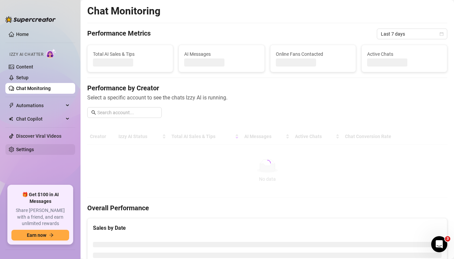  What do you see at coordinates (51, 53) in the screenshot?
I see `img: AI Chatter` at bounding box center [51, 53].